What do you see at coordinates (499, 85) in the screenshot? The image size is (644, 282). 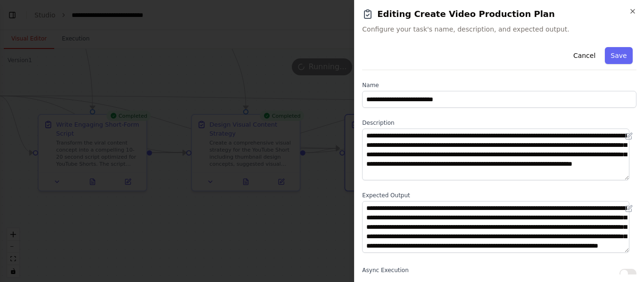 I see `label: Name` at bounding box center [499, 85].